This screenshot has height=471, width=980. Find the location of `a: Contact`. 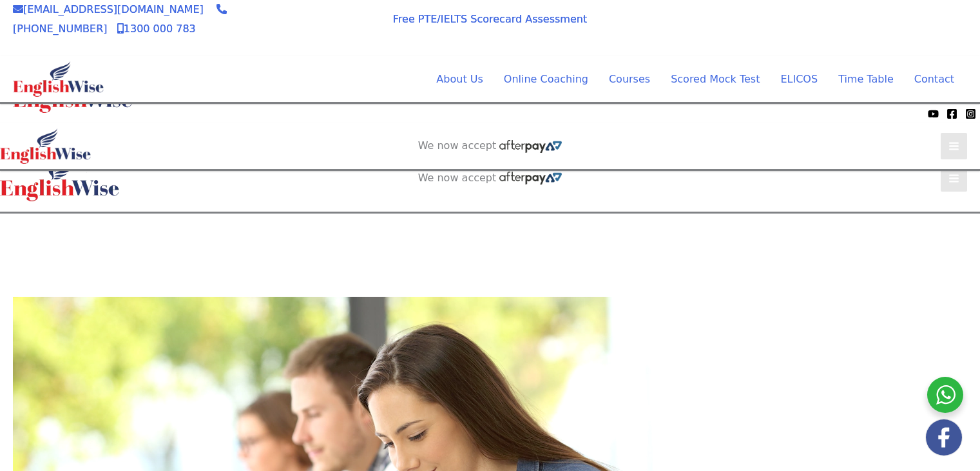

a: Contact is located at coordinates (929, 80).